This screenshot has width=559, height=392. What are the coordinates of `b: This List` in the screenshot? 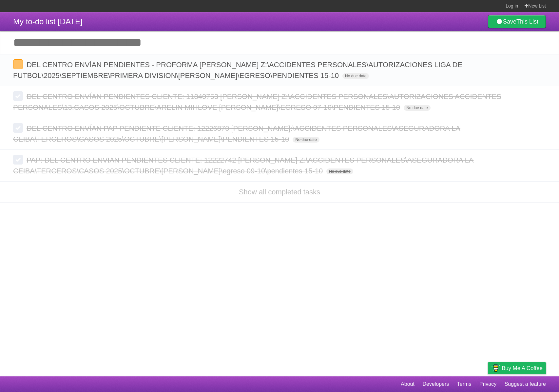 It's located at (527, 22).